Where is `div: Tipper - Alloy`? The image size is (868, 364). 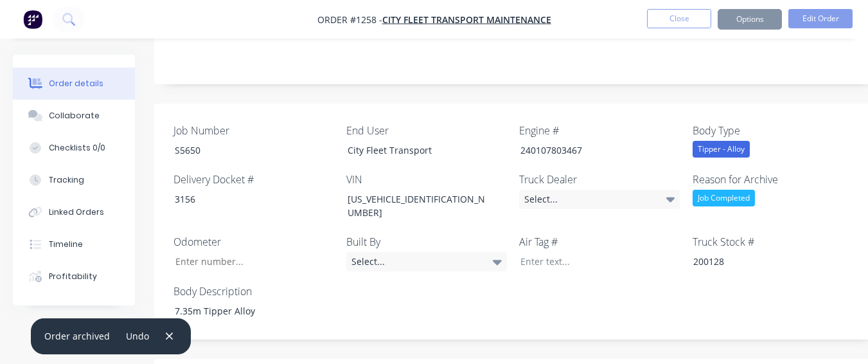
div: Tipper - Alloy is located at coordinates (721, 149).